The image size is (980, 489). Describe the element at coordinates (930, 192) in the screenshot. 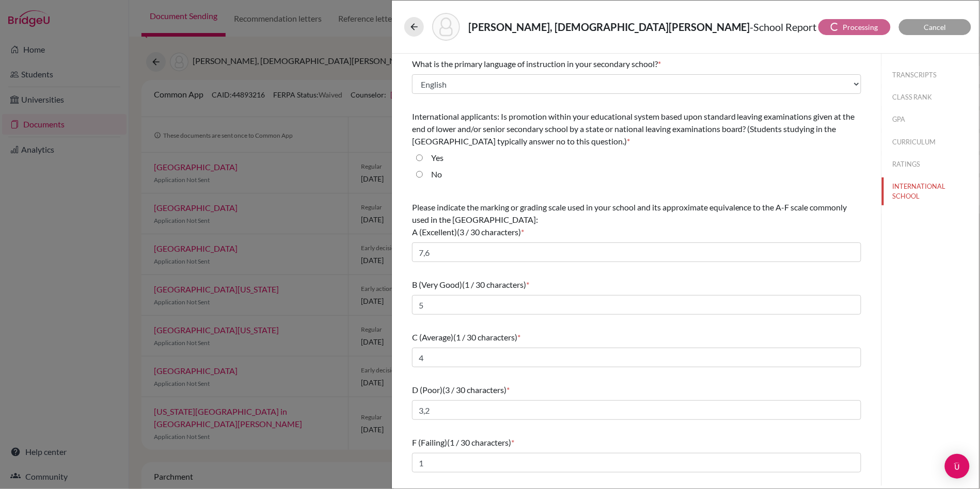

I see `button: INTERNATIONAL SCHOOL` at that location.